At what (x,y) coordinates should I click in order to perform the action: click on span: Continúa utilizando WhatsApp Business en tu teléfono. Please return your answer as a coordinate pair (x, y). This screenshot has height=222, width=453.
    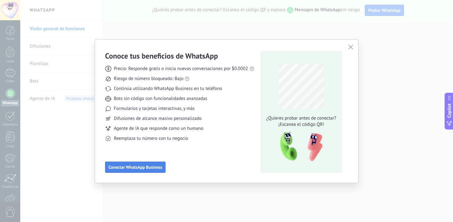
    Looking at the image, I should click on (168, 89).